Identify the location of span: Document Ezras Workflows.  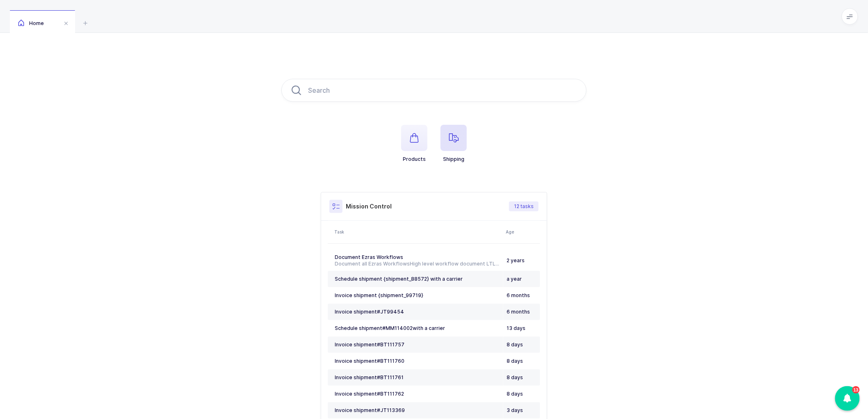
(369, 257).